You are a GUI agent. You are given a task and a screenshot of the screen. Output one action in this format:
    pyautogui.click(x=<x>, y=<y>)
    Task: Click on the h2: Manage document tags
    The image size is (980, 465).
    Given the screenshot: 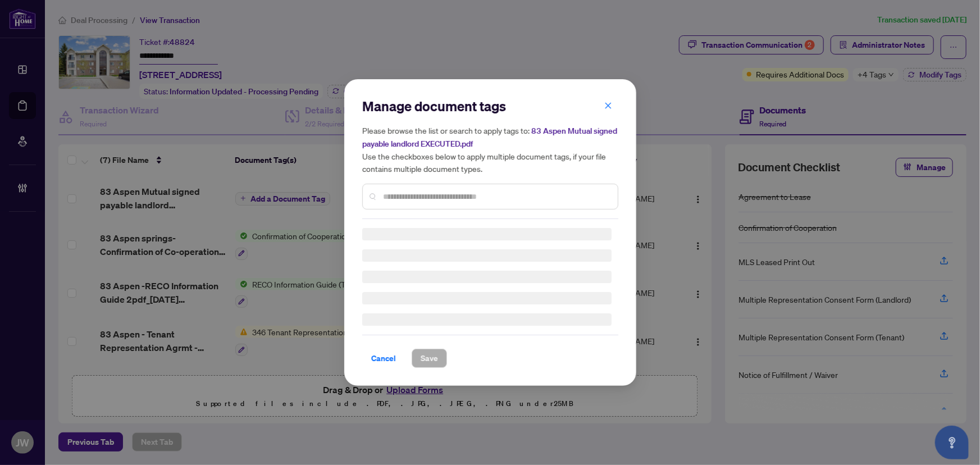 What is the action you would take?
    pyautogui.click(x=490, y=106)
    